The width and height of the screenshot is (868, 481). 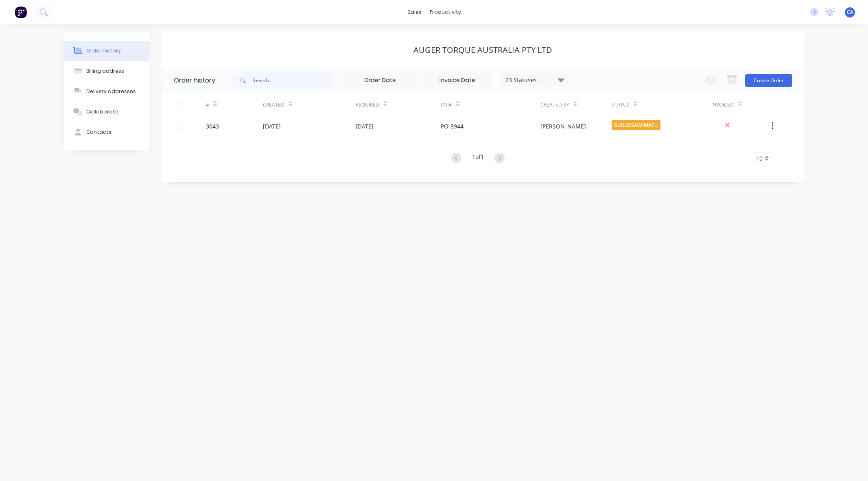 I want to click on div: PO-8944, so click(x=451, y=126).